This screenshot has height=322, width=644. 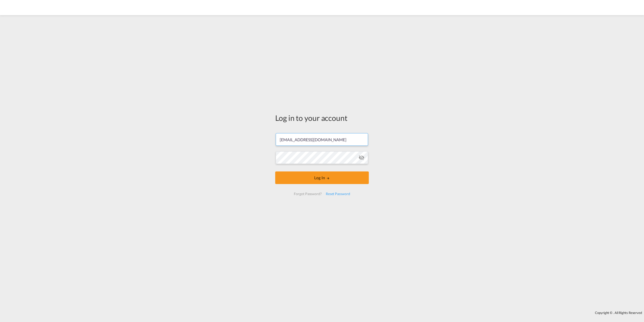 I want to click on button: LOGIN, so click(x=322, y=177).